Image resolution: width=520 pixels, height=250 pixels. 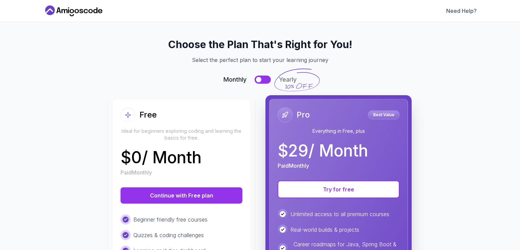 I want to click on p: Real-world builds & projects, so click(x=324, y=229).